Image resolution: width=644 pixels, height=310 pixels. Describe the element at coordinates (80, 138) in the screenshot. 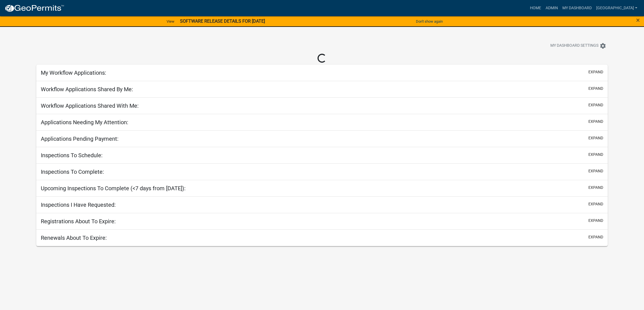

I see `h5: Applications Pending Payment:` at that location.